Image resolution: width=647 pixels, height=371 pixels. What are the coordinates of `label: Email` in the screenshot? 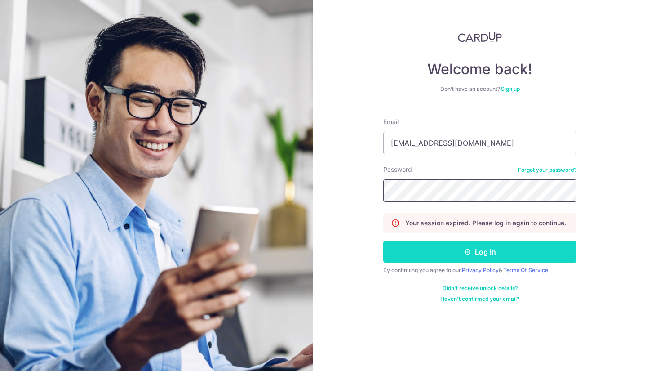 It's located at (391, 122).